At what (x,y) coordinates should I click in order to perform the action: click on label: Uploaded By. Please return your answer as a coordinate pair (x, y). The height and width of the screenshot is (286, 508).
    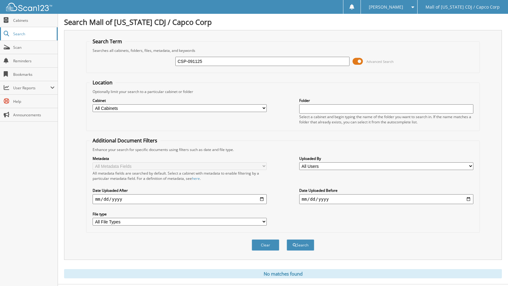
    Looking at the image, I should click on (387, 158).